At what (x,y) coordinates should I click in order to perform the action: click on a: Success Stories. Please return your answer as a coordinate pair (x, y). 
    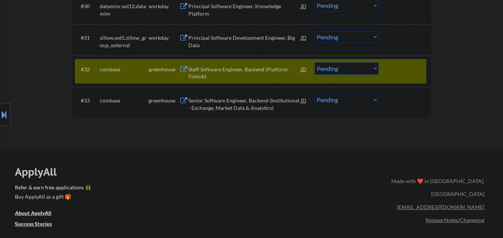
    Looking at the image, I should click on (38, 225).